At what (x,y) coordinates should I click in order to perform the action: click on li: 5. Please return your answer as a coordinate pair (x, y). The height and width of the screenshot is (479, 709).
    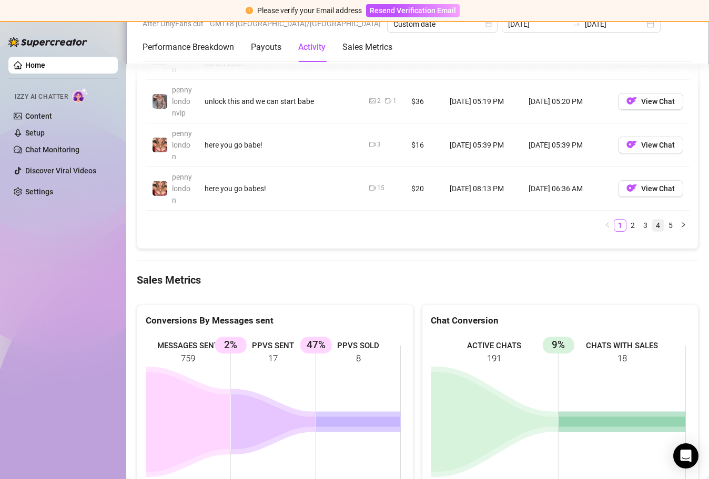
    Looking at the image, I should click on (670, 226).